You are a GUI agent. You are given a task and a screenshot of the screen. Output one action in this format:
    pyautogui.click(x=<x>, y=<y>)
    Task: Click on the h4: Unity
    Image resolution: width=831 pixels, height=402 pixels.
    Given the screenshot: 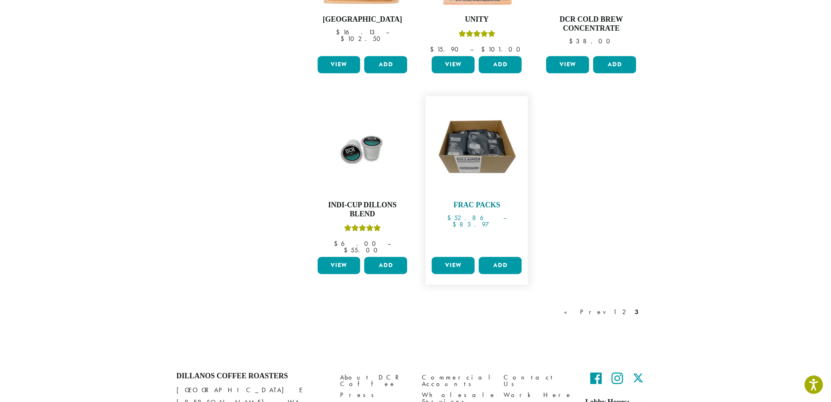 What is the action you would take?
    pyautogui.click(x=476, y=20)
    